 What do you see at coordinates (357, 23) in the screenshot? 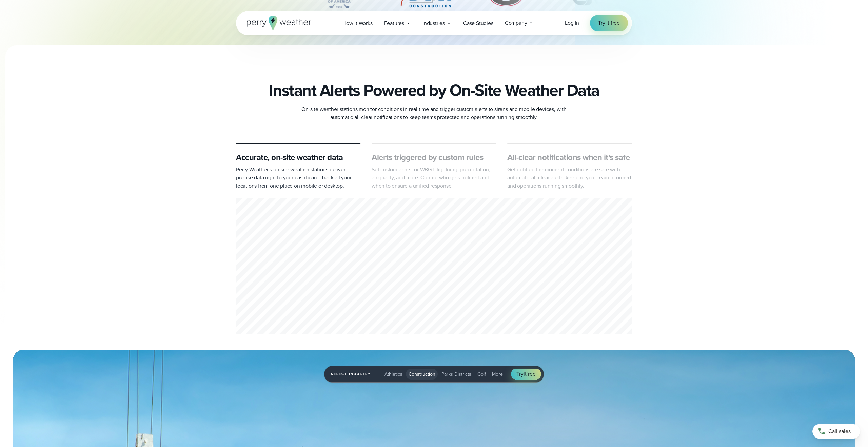
I see `span: How it Works` at bounding box center [357, 23].